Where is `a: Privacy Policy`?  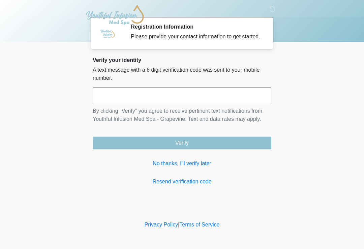 a: Privacy Policy is located at coordinates (161, 225).